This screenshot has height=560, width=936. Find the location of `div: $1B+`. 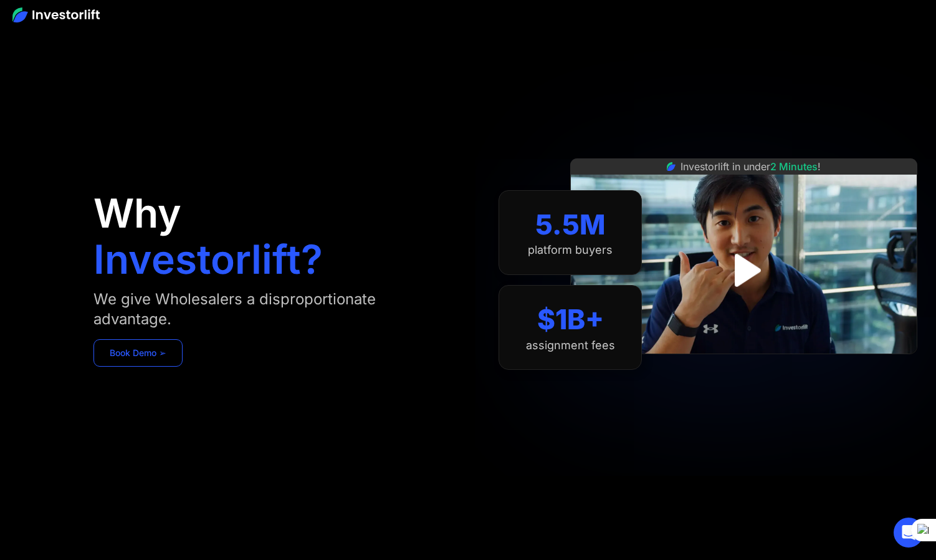

div: $1B+ is located at coordinates (571, 319).